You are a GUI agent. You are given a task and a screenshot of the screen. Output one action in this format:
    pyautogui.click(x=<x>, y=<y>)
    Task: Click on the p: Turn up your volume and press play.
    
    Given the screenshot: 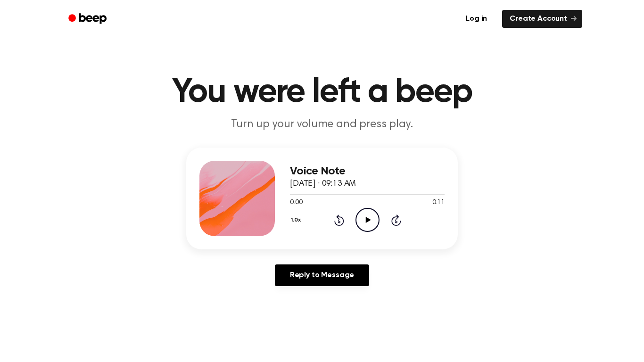 What is the action you would take?
    pyautogui.click(x=322, y=124)
    